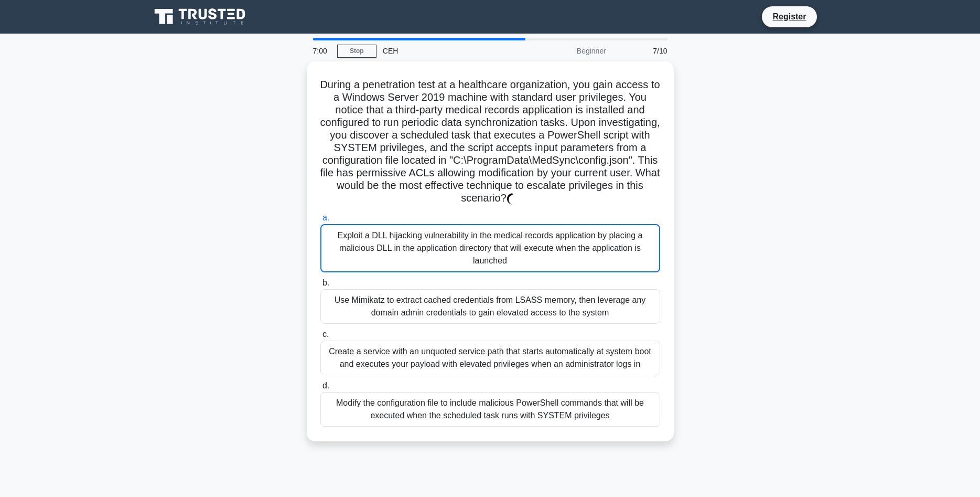 The image size is (980, 497). Describe the element at coordinates (490, 142) in the screenshot. I see `h5: During a penetration test at a healthcare organization, you gain access to a Windows Server 2019 ...` at that location.